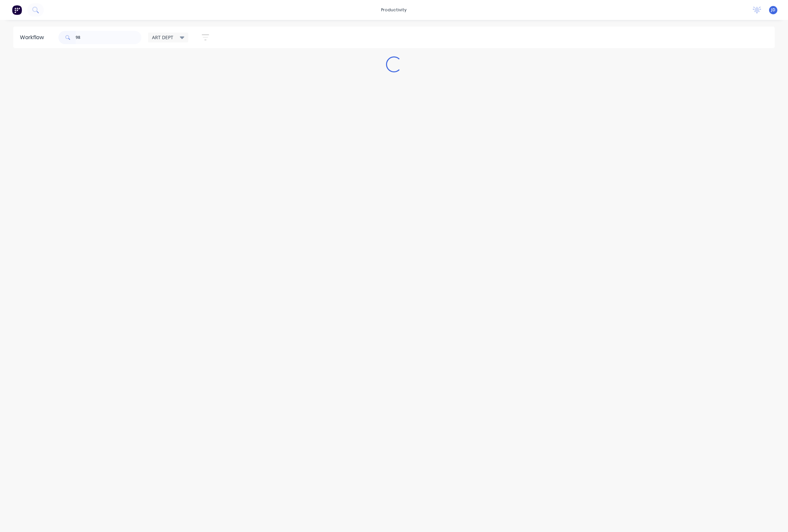  What do you see at coordinates (773, 10) in the screenshot?
I see `span: JD` at bounding box center [773, 10].